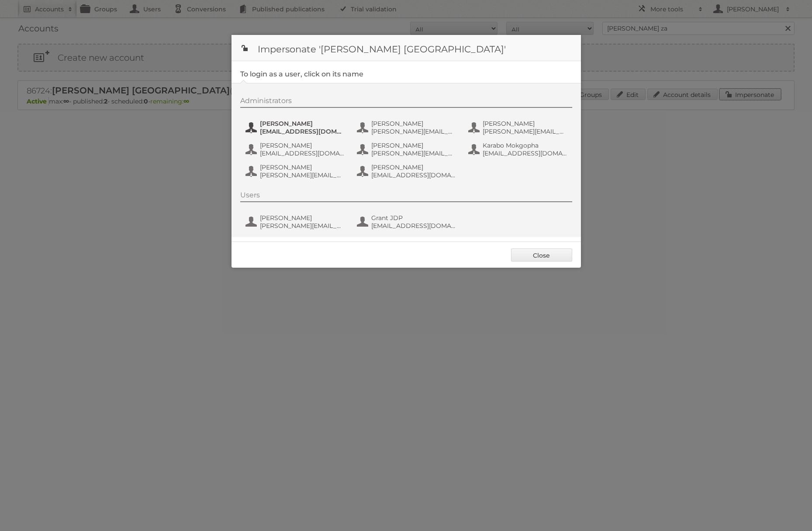 The image size is (812, 531). What do you see at coordinates (406, 197) in the screenshot?
I see `div: Users` at bounding box center [406, 197].